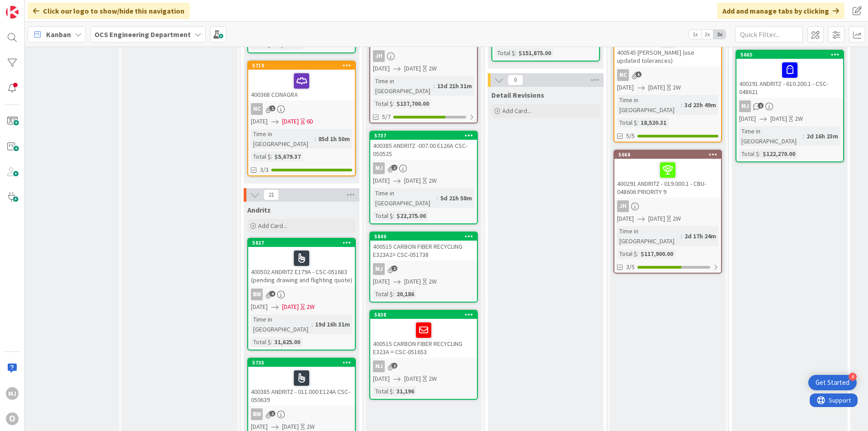 This screenshot has height=431, width=868. I want to click on div: 5737400385 ANDRITZ -007.00 E126A CSC-050525, so click(424, 146).